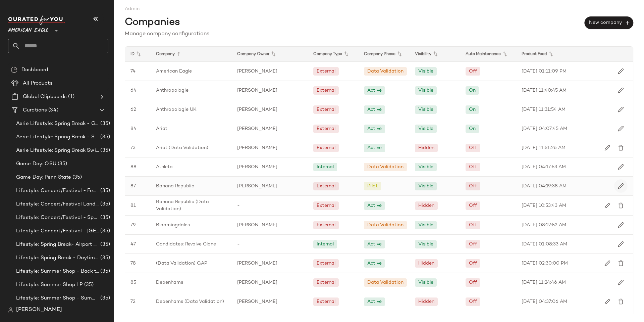  I want to click on span: (Data Validation) GAP, so click(181, 263).